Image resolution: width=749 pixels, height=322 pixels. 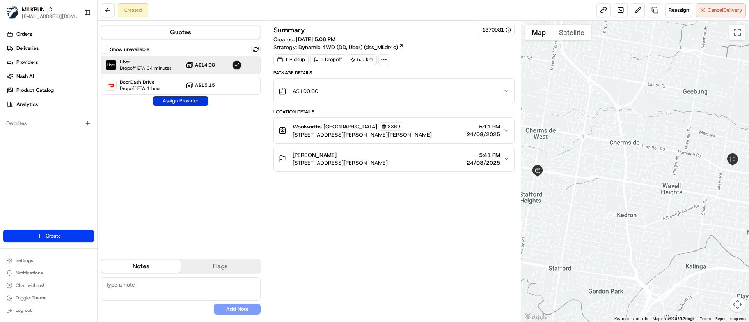 I want to click on button: A$14.08, so click(x=200, y=65).